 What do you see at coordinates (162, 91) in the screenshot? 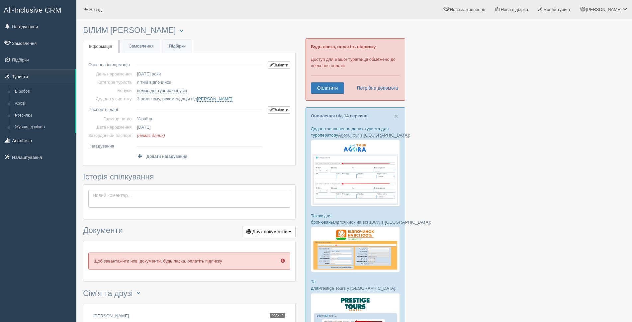
I see `span: немає доступних бонусів` at bounding box center [162, 91].